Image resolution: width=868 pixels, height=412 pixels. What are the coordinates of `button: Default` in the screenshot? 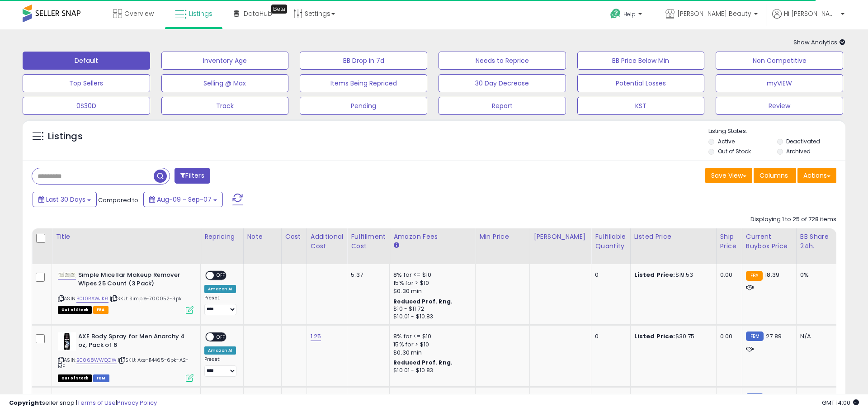 It's located at (86, 61).